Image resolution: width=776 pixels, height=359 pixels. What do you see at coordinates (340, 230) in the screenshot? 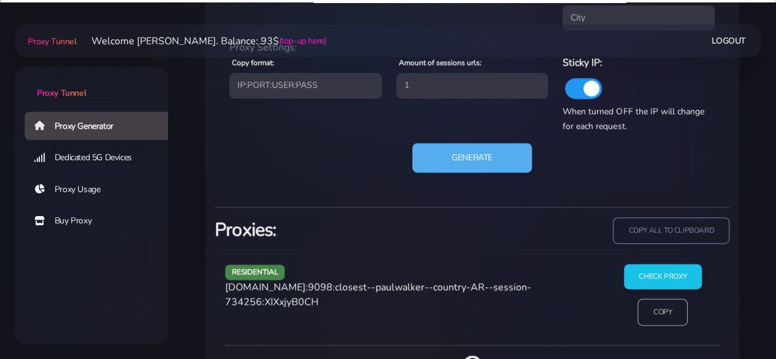
I see `h3: Proxies:` at bounding box center [340, 230].